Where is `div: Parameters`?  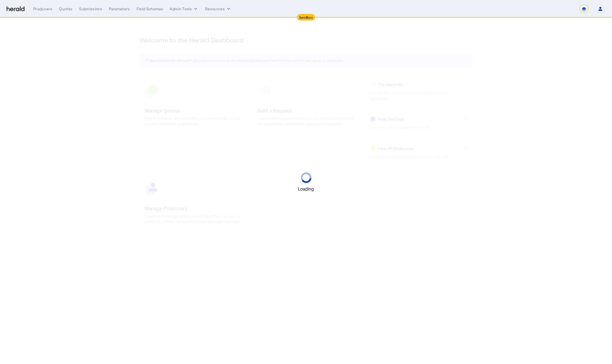
div: Parameters is located at coordinates (119, 9).